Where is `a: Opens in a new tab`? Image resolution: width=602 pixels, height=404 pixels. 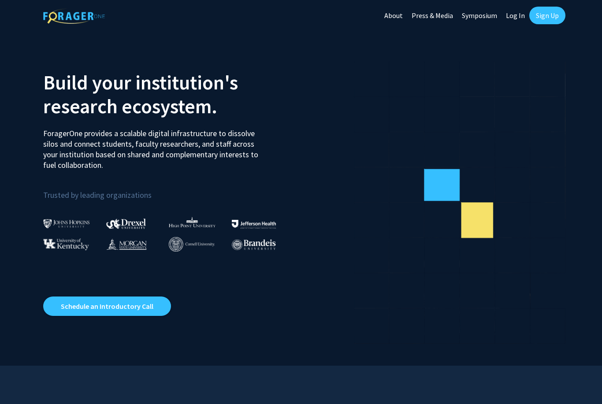
a: Opens in a new tab is located at coordinates (107, 306).